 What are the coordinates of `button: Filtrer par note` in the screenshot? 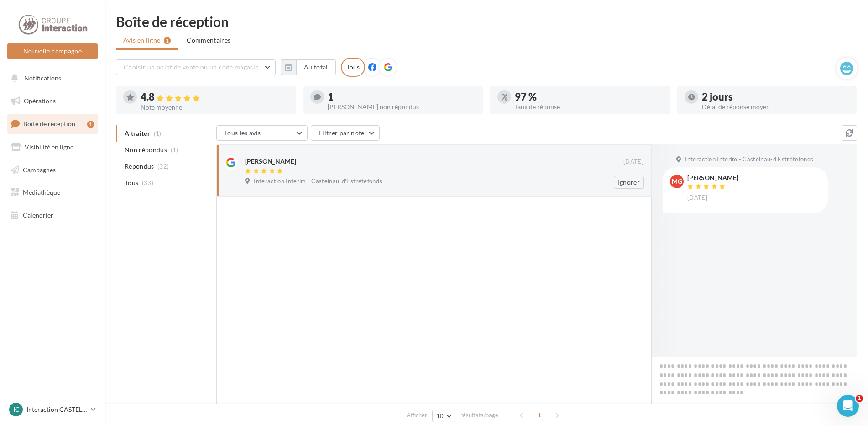 It's located at (345, 133).